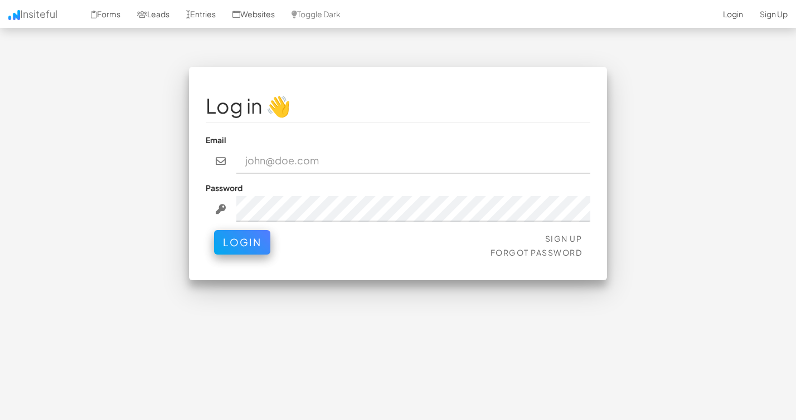 Image resolution: width=796 pixels, height=420 pixels. I want to click on h1: Log in 👋, so click(398, 106).